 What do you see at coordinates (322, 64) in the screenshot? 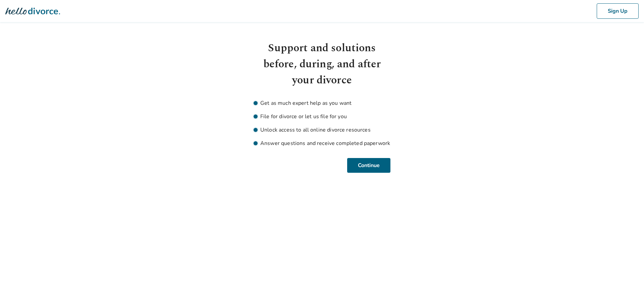
I see `h1: Support and solutions before, during, and after your divorce` at bounding box center [322, 64].